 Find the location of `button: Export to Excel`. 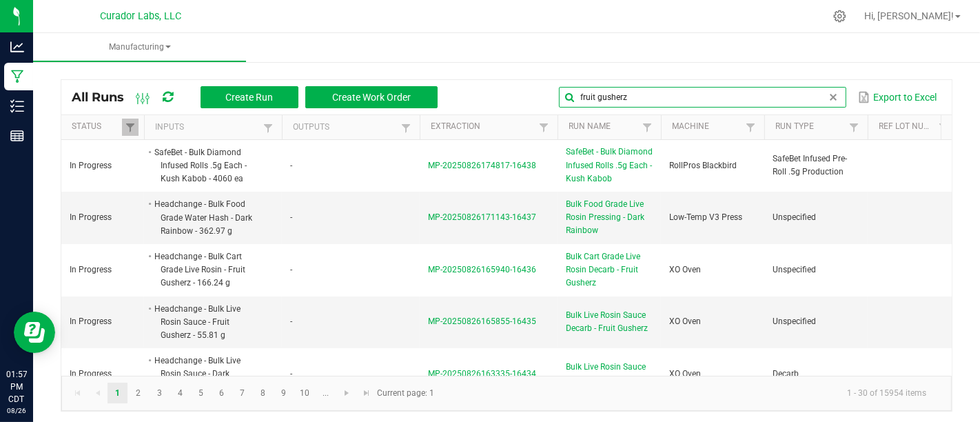

button: Export to Excel is located at coordinates (897, 97).